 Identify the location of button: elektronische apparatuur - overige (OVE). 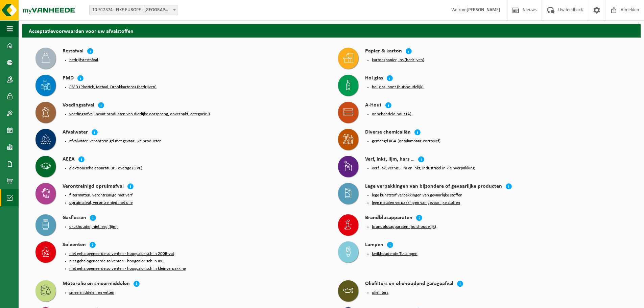
(106, 168).